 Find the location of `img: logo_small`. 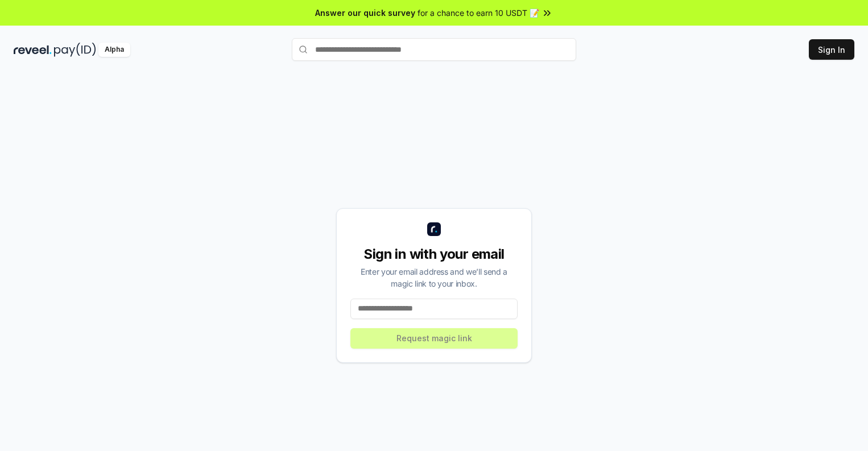

img: logo_small is located at coordinates (434, 229).